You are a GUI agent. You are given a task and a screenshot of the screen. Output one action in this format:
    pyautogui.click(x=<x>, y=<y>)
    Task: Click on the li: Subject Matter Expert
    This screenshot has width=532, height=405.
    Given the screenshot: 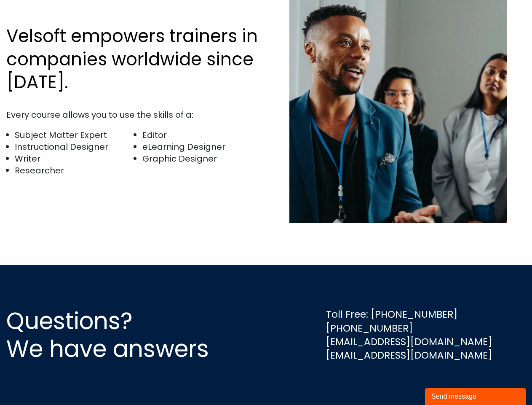 What is the action you would take?
    pyautogui.click(x=74, y=135)
    